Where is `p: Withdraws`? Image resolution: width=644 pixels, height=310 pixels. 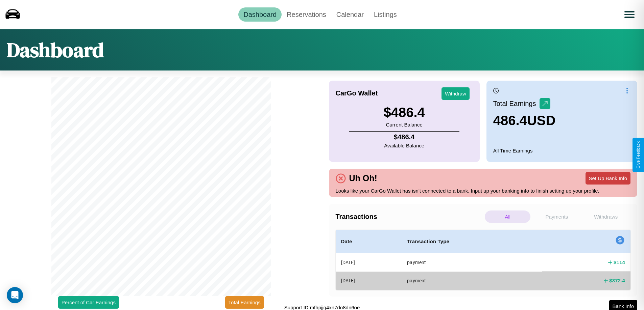 p: Withdraws is located at coordinates (606, 217).